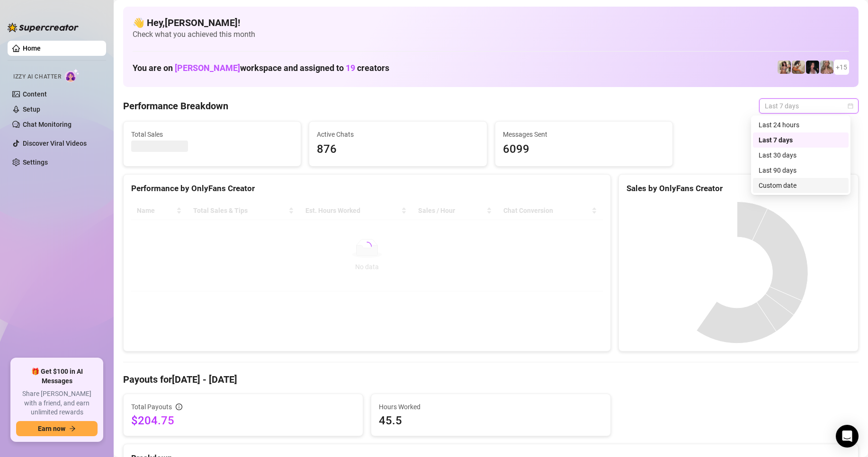 The image size is (868, 457). I want to click on div: Last 24 hours, so click(800, 125).